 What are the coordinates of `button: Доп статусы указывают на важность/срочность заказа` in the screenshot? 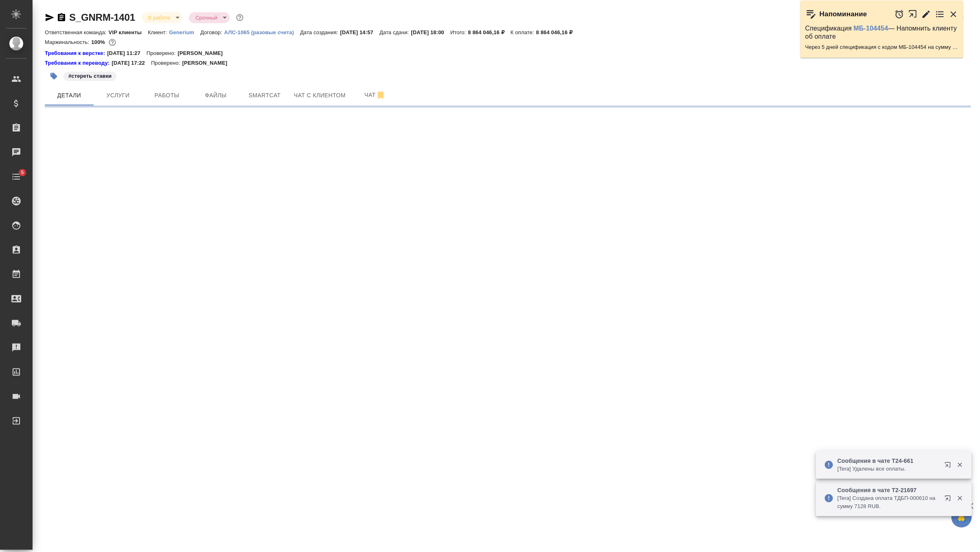 It's located at (240, 18).